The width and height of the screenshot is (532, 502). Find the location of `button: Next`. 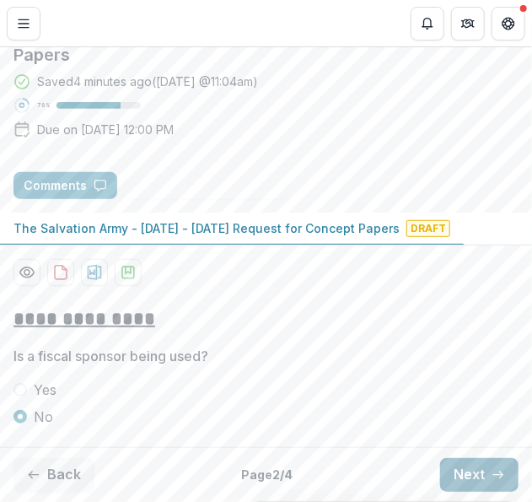

button: Next is located at coordinates (479, 475).